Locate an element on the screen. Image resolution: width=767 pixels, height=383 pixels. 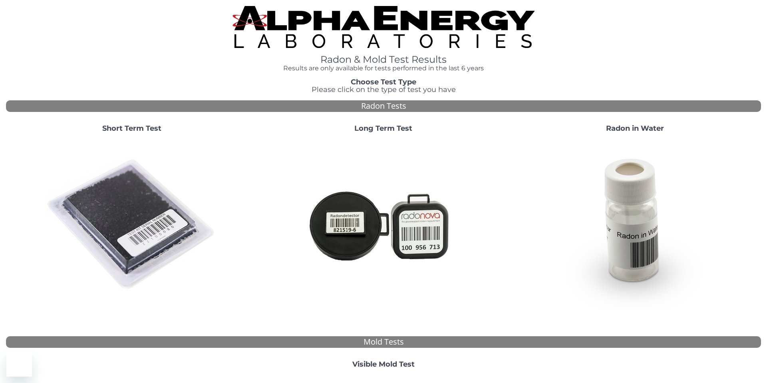
img: ShortTerm.jpg is located at coordinates (132, 225).